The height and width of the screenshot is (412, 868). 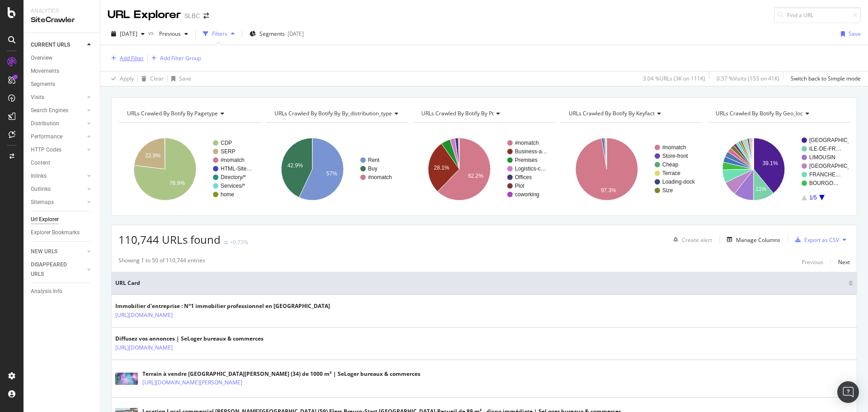 What do you see at coordinates (236, 169) in the screenshot?
I see `text: HTML-Site…` at bounding box center [236, 169].